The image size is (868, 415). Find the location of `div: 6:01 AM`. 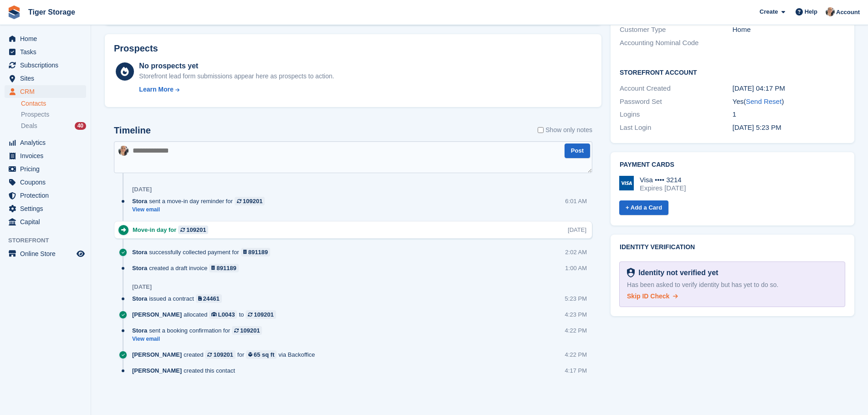

div: 6:01 AM is located at coordinates (576, 201).